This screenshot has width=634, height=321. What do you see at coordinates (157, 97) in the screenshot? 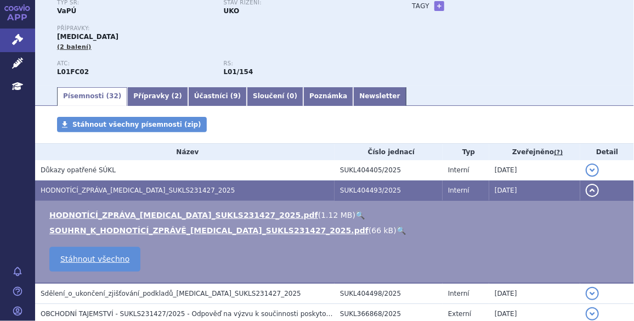
I see `a: Přípravky (2)` at bounding box center [157, 97].